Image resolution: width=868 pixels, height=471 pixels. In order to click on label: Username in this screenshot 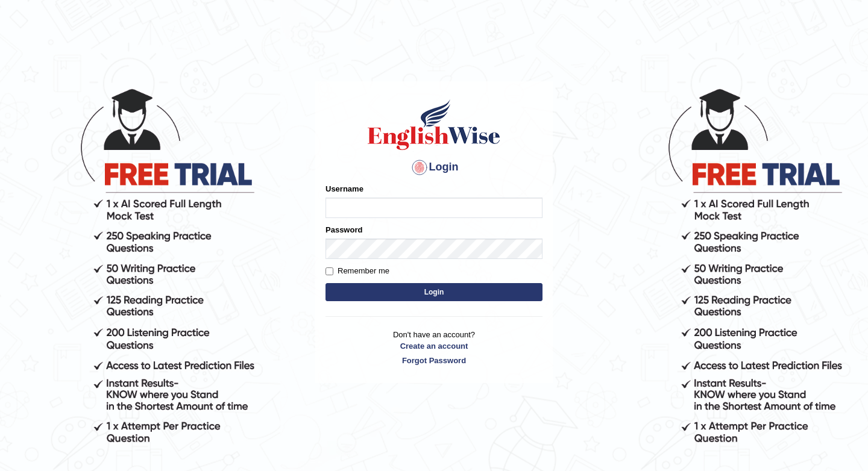, I will do `click(344, 189)`.